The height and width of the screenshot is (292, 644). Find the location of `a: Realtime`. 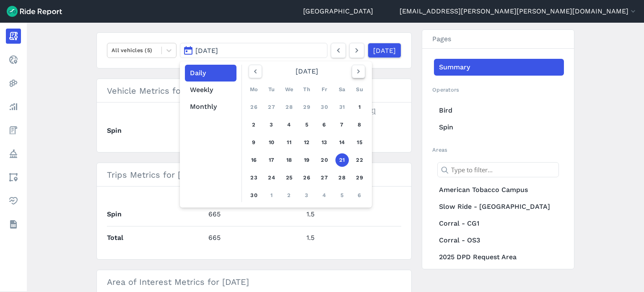

a: Realtime is located at coordinates (13, 60).